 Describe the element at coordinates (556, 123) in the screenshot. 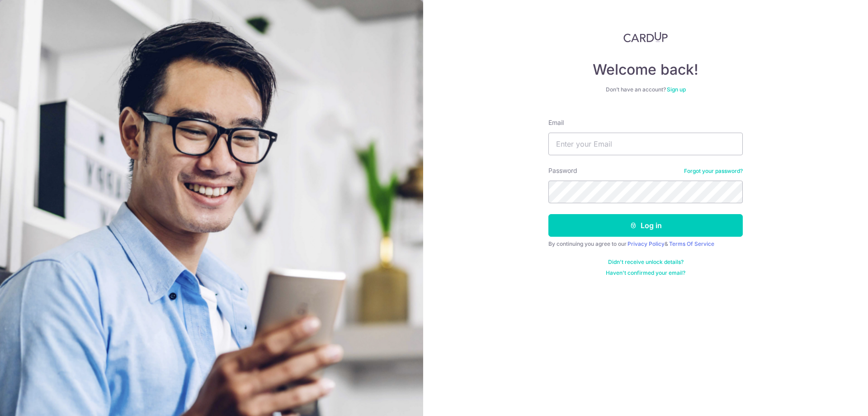

I see `label: Email` at that location.